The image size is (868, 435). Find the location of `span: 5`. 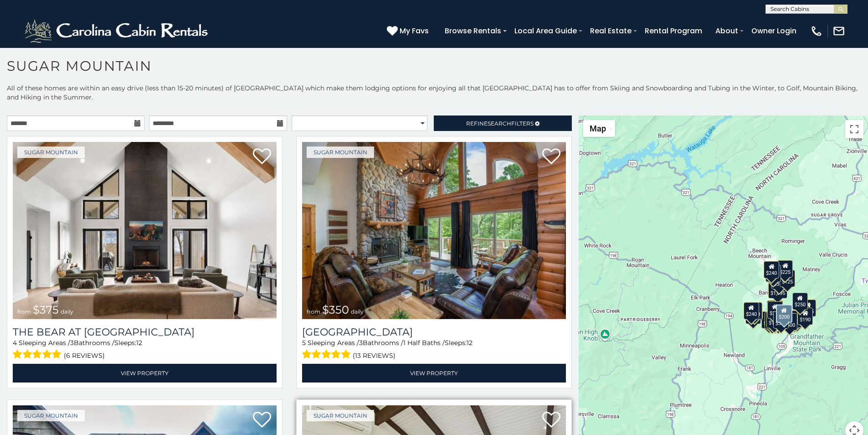

span: 5 is located at coordinates (304, 342).